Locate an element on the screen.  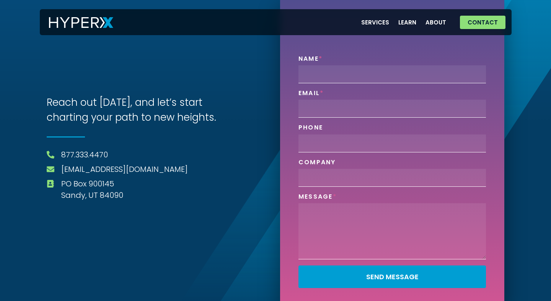
label: Name is located at coordinates (310, 60).